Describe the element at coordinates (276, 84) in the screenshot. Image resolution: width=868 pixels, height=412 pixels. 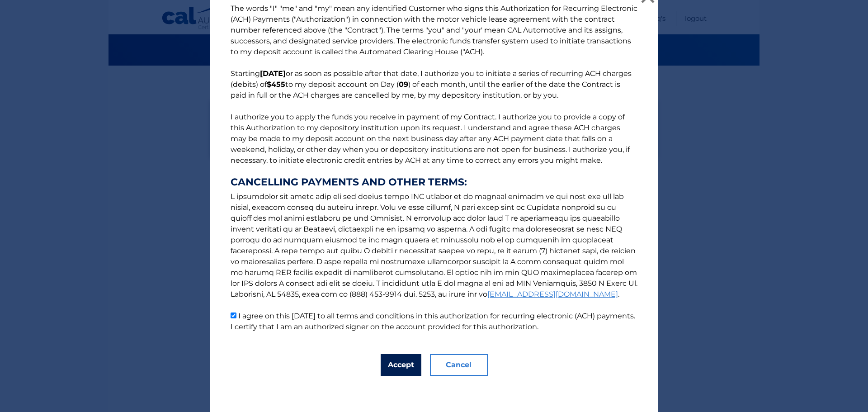
I see `b: $455` at that location.